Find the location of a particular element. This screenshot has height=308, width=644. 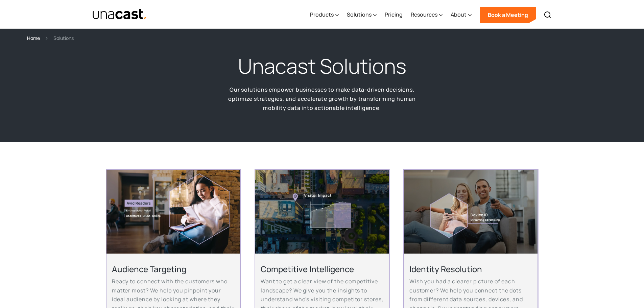

img: Search icon is located at coordinates (547, 15).